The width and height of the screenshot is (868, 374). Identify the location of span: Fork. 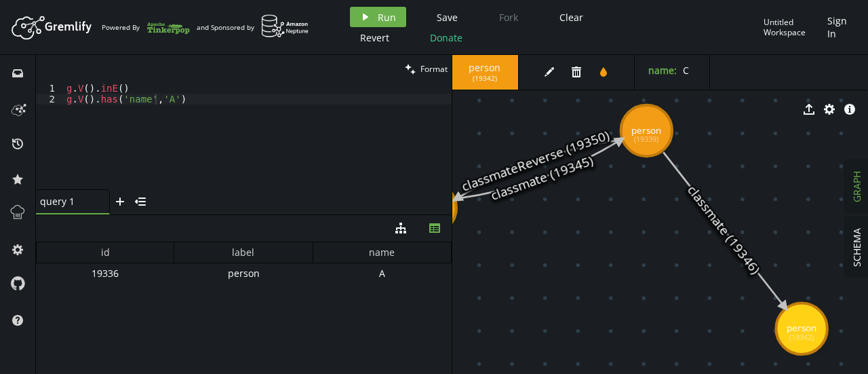
(509, 17).